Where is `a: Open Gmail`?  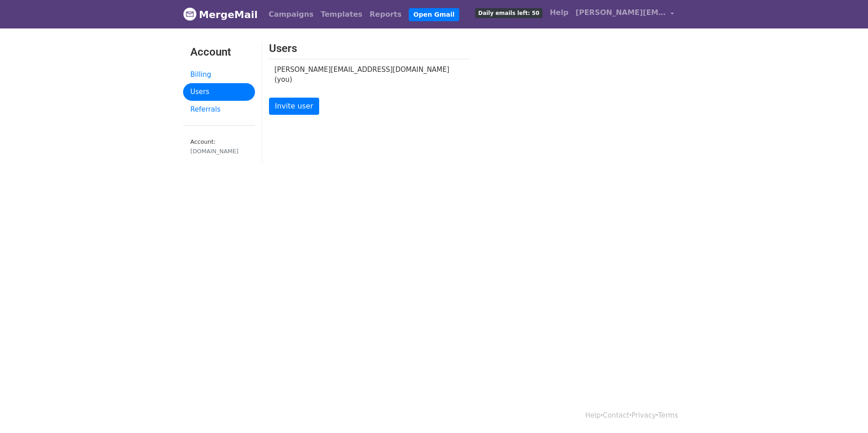 a: Open Gmail is located at coordinates (433, 15).